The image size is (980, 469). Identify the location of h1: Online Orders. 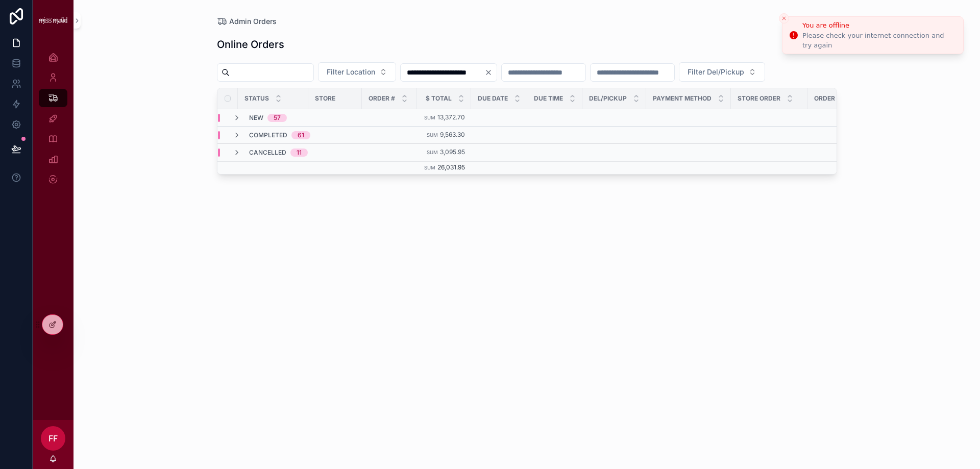
(250, 44).